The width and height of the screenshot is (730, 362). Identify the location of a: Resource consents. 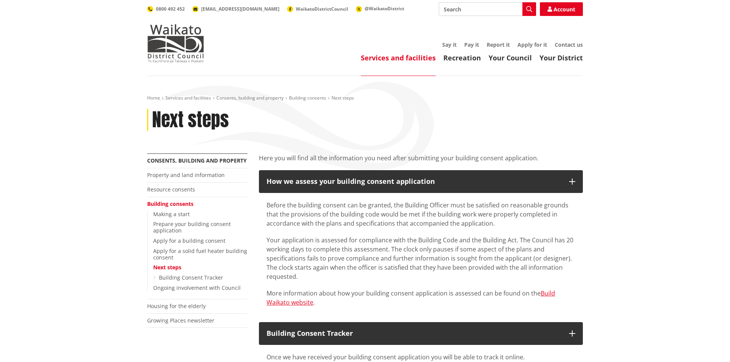
(171, 189).